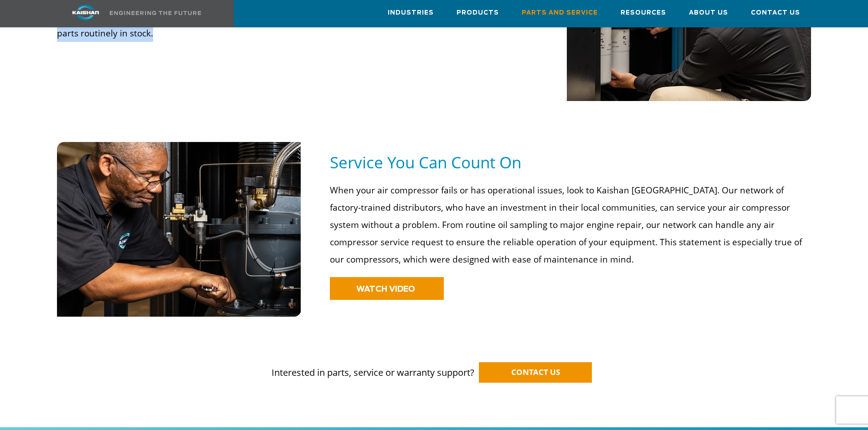  Describe the element at coordinates (709, 13) in the screenshot. I see `span: About Us` at that location.